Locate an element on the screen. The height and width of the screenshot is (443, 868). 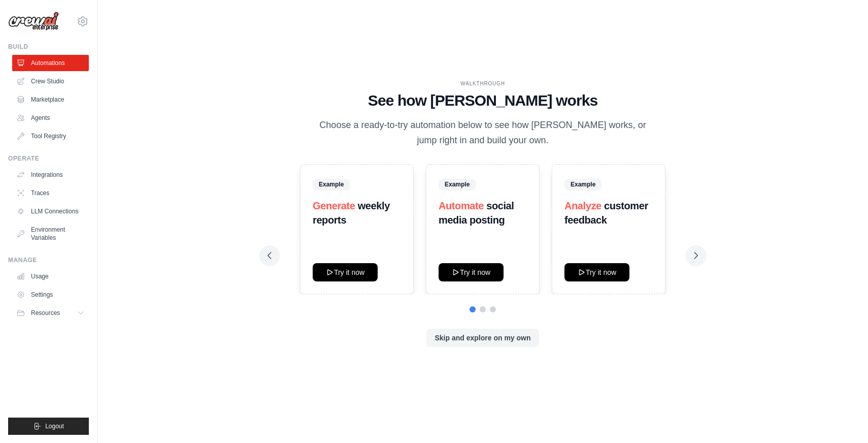
a: LLM Connections is located at coordinates (50, 211).